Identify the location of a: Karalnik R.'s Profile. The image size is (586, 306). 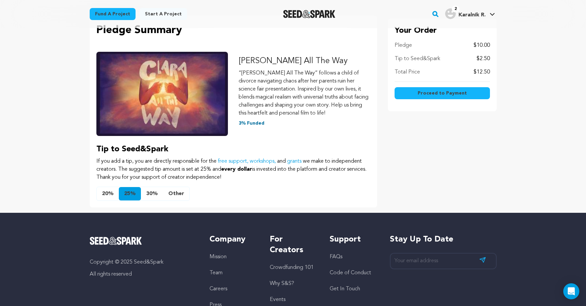
(470, 13).